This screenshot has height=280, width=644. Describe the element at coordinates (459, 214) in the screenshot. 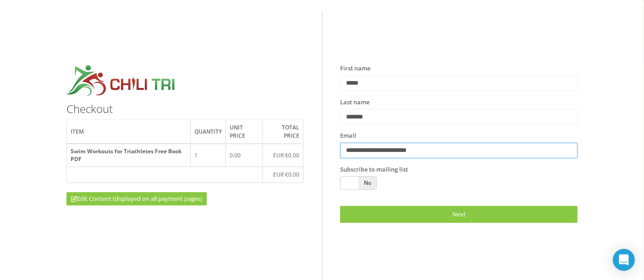

I see `a: Next` at that location.